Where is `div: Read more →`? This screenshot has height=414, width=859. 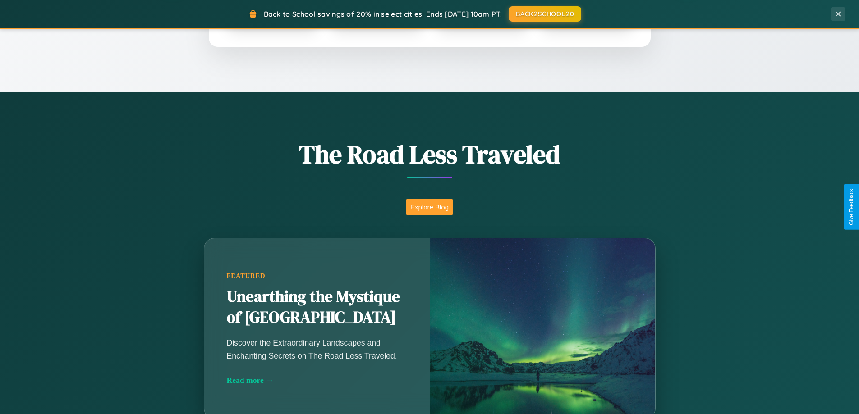 div: Read more → is located at coordinates (317, 380).